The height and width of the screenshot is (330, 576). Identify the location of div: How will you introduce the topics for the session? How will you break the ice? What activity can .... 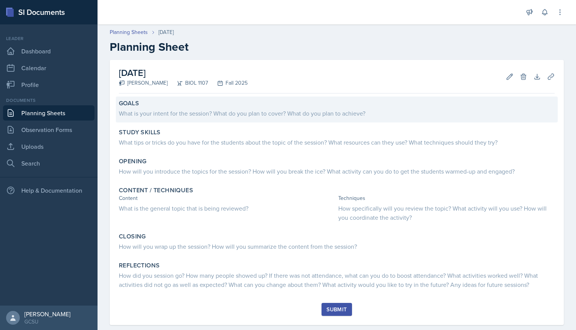
(337, 171).